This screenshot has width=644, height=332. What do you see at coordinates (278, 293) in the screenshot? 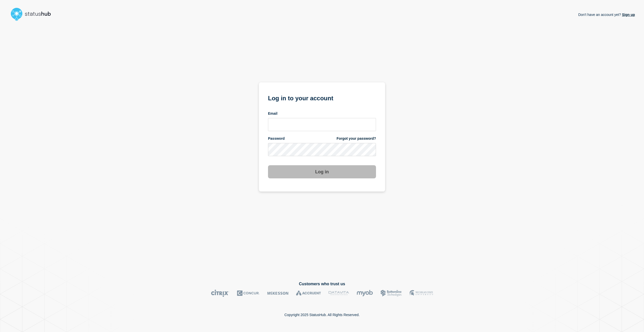
I see `img: McKesson logo` at bounding box center [278, 293].